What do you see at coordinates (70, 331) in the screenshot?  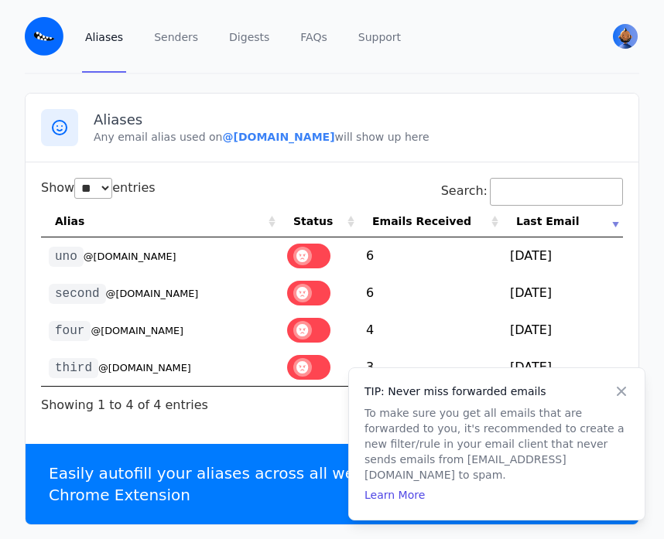 I see `code: four` at bounding box center [70, 331].